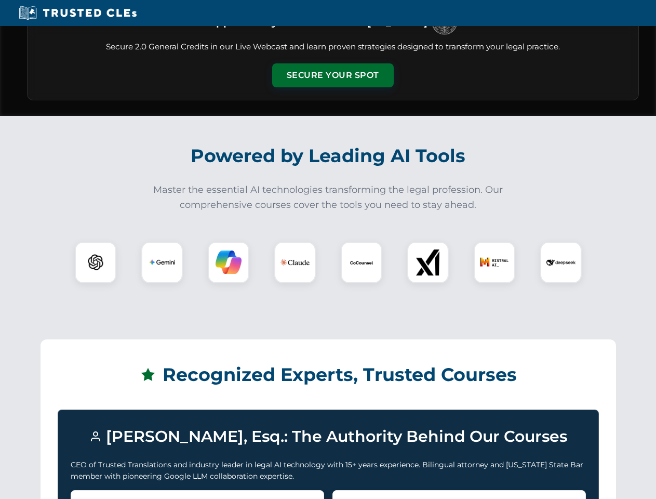 The image size is (656, 499). I want to click on img: Copilot Logo, so click(229, 262).